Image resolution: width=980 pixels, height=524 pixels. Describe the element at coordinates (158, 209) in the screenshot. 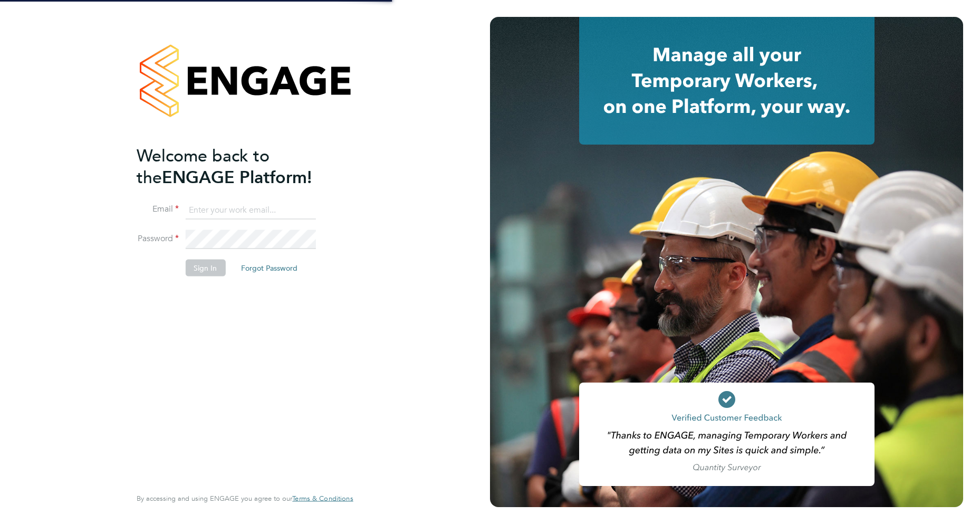

I see `label: Email` at that location.